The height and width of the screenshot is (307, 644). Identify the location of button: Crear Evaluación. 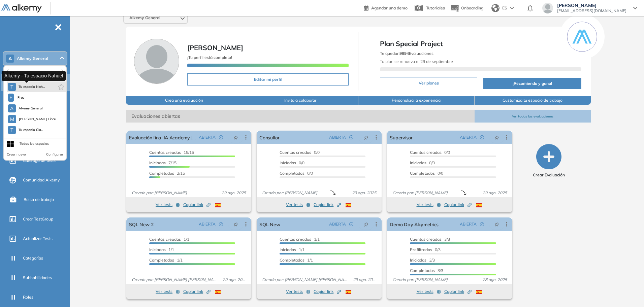
(549, 161).